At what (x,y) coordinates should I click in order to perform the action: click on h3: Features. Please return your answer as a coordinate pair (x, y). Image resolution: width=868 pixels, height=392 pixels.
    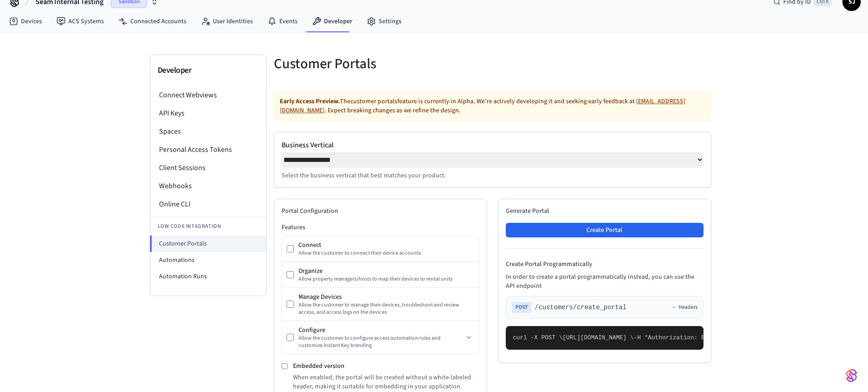
    Looking at the image, I should click on (380, 228).